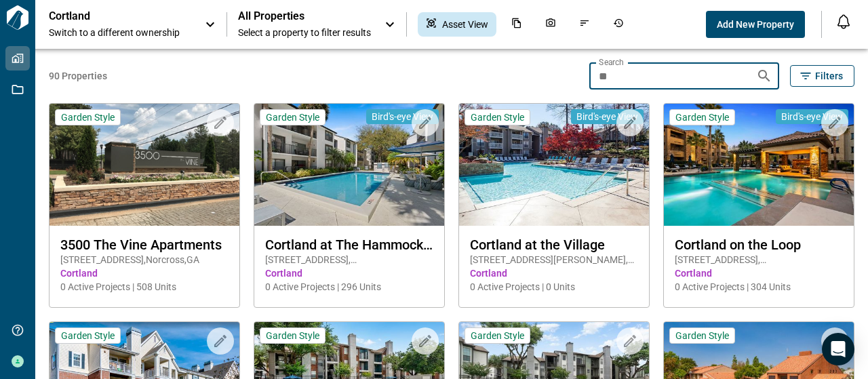 This screenshot has height=379, width=868. Describe the element at coordinates (349, 287) in the screenshot. I see `span: 0 Active Projects | 296 Units` at that location.